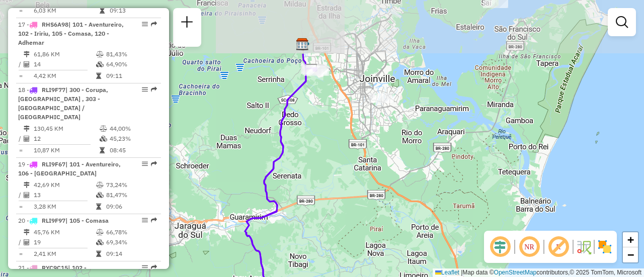 This screenshot has height=277, width=644. I want to click on span: | 101 - Aventureiro, 102 - Iririu, 105 - Comasa, 120 - Adhemar, so click(71, 33).